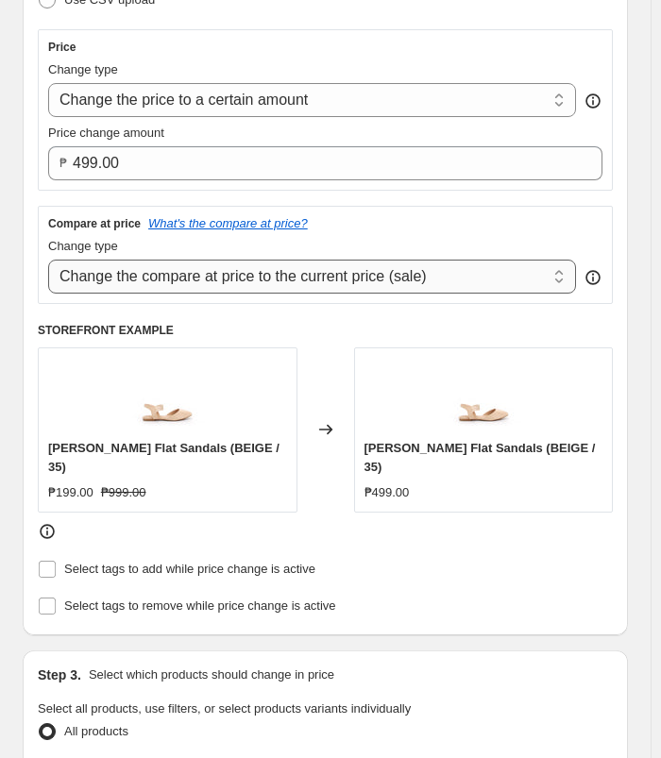 The height and width of the screenshot is (758, 661). I want to click on strike: ₱999.00, so click(124, 493).